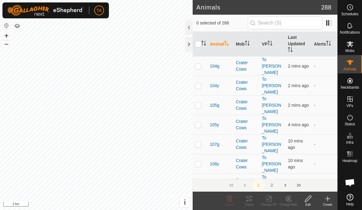  Describe the element at coordinates (46, 10) in the screenshot. I see `img: Gallagher Logo` at that location.